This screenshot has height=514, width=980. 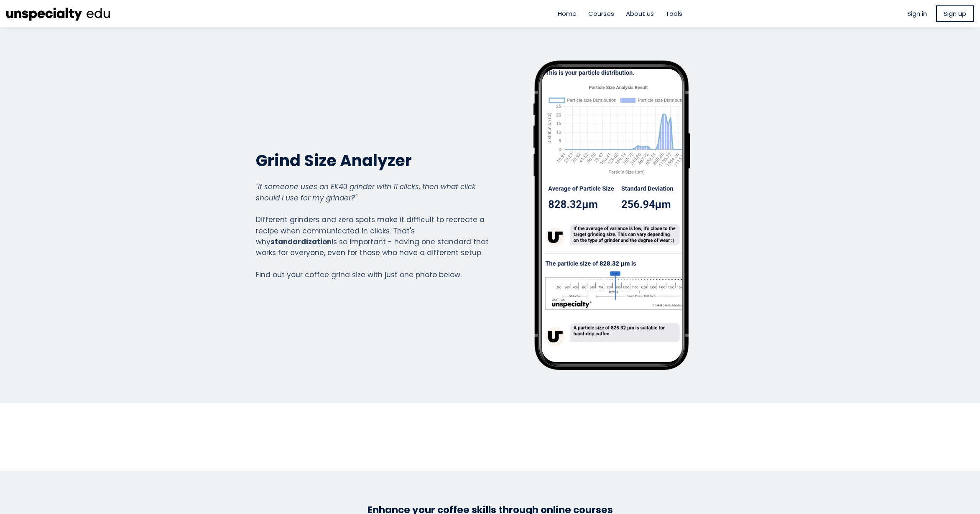 What do you see at coordinates (366, 192) in the screenshot?
I see `em: "If someone uses an EK43 grinder with 11 clicks, then what click should I use for my grinder?"` at bounding box center [366, 192].